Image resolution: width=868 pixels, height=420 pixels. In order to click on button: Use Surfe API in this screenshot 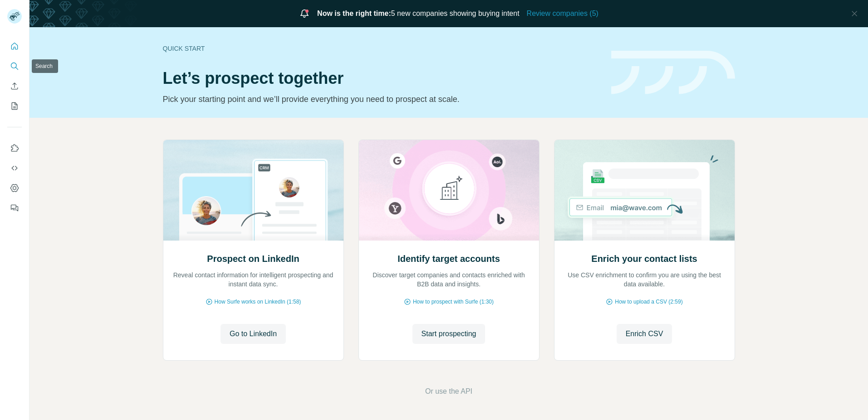, I will do `click(14, 168)`.